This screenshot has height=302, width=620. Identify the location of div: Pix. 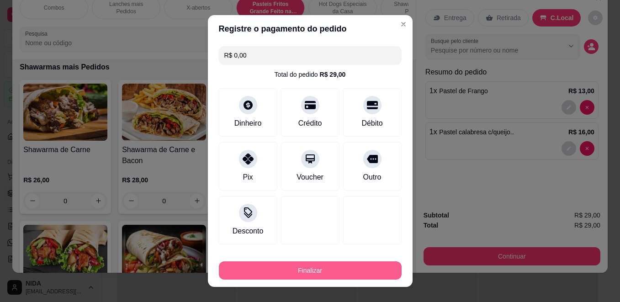
(248, 177).